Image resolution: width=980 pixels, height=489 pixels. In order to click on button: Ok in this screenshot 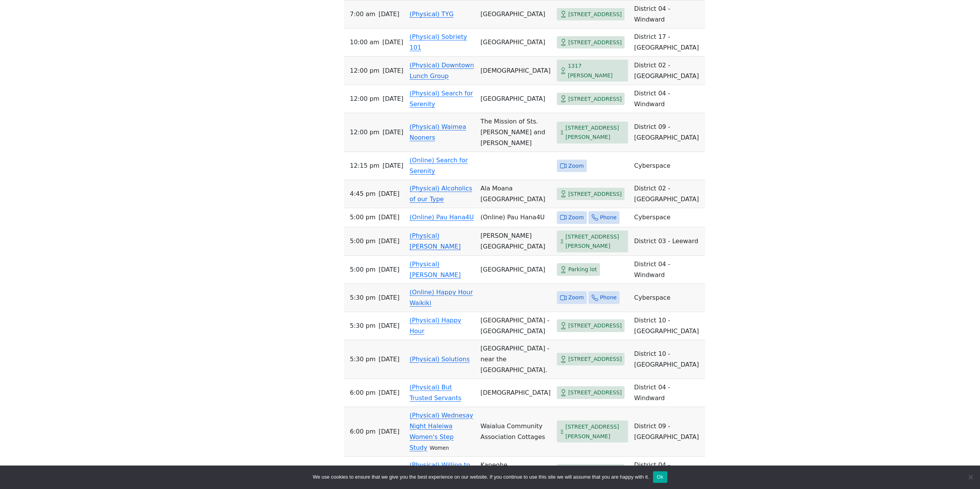, I will do `click(660, 477)`.